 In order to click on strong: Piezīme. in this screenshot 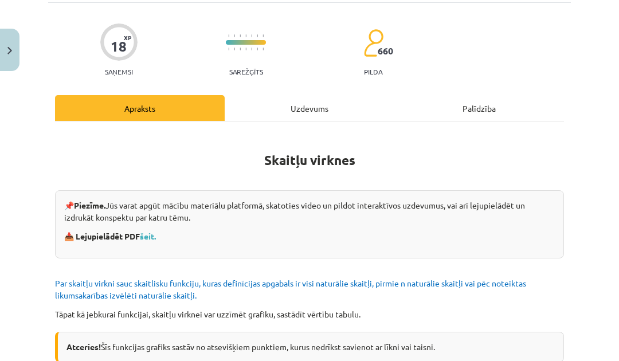, I will do `click(89, 205)`.